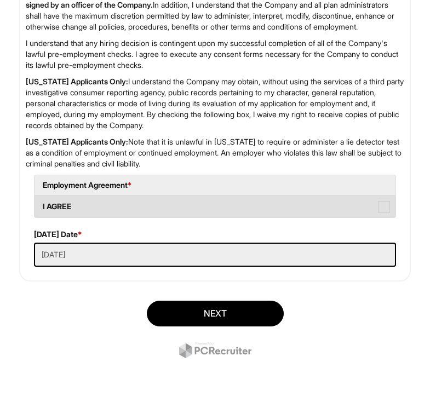  What do you see at coordinates (215, 104) in the screenshot?
I see `p: I understand the Company may obtain, without using the services of a third party investigative co...` at bounding box center [215, 104].